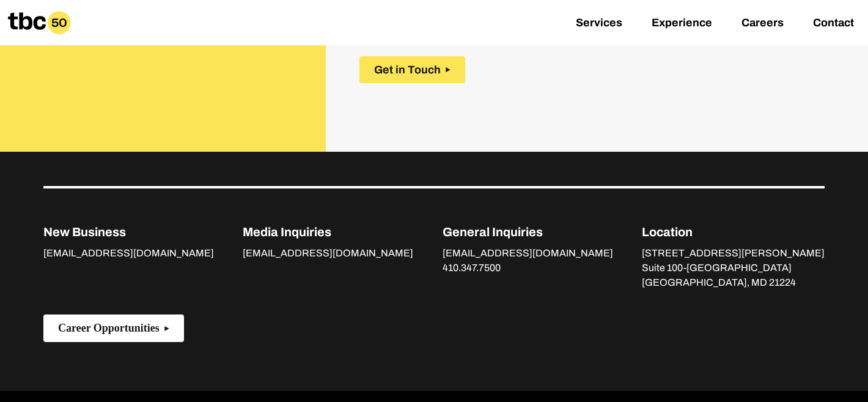  What do you see at coordinates (412, 70) in the screenshot?
I see `button: Get in Touch` at bounding box center [412, 70].